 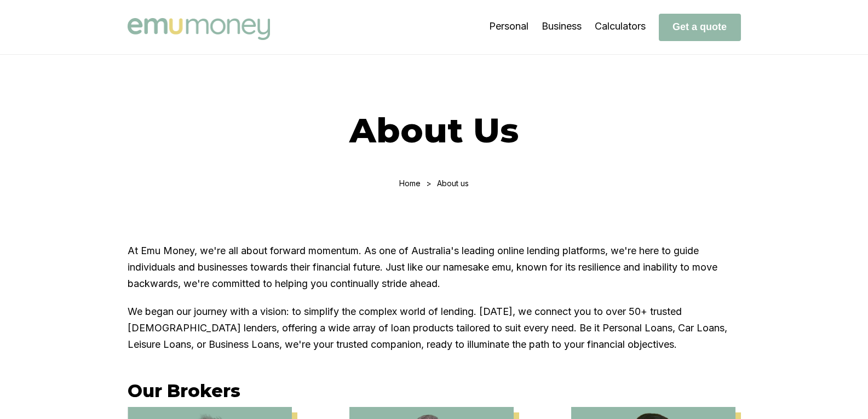 I want to click on a: Get a quote, so click(x=700, y=26).